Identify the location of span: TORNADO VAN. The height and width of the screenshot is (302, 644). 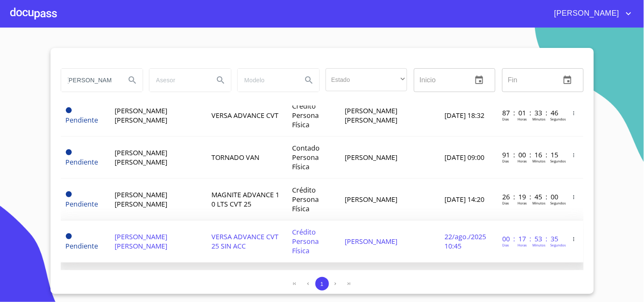
(235, 158).